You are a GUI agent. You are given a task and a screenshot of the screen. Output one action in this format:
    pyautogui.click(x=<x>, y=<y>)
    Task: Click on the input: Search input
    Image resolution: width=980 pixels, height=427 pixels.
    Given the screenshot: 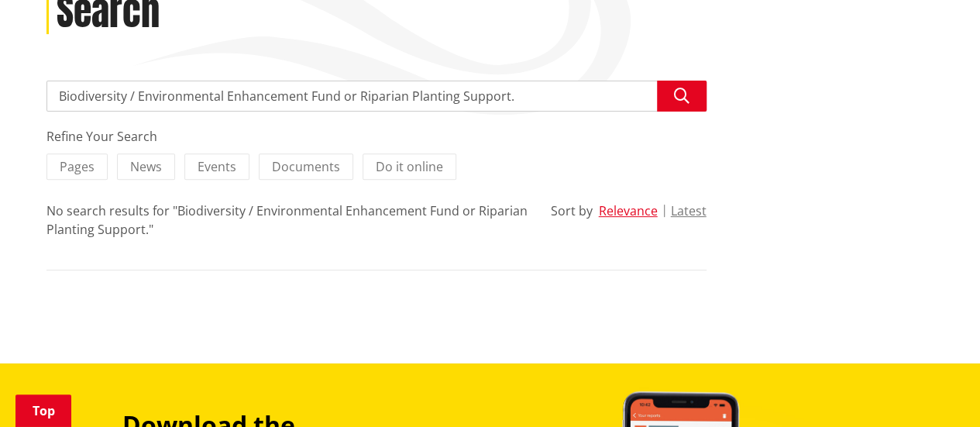 What is the action you would take?
    pyautogui.click(x=377, y=96)
    